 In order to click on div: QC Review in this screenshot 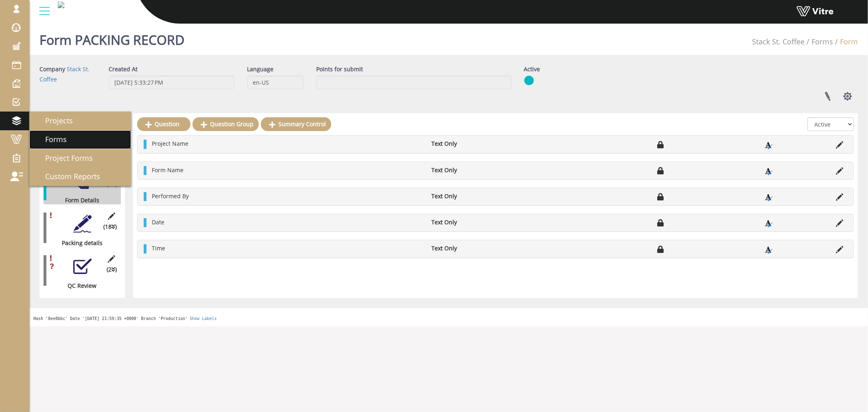, I will do `click(79, 286)`.